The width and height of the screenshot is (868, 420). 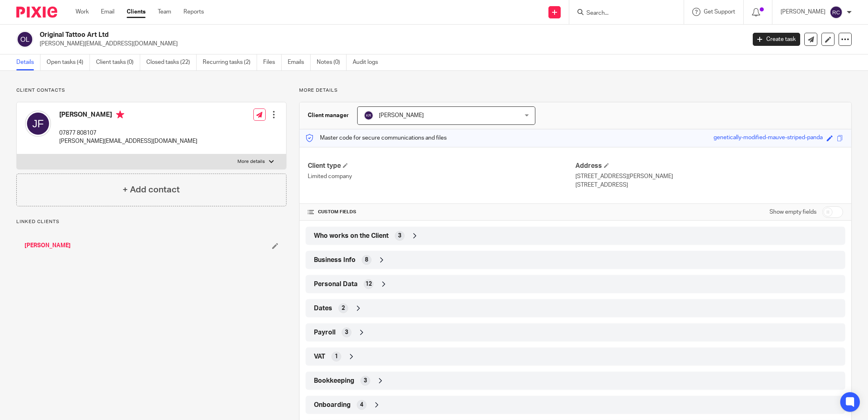 I want to click on h4: + Add contact, so click(x=151, y=189).